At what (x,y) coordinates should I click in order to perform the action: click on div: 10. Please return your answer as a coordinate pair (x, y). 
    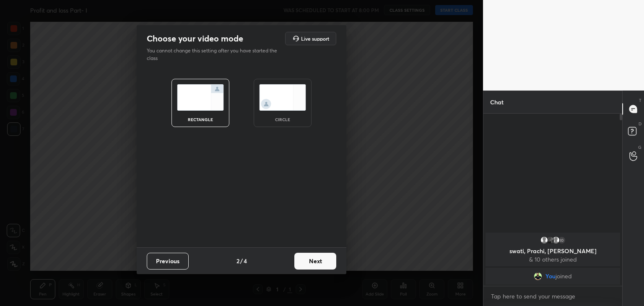
    Looking at the image, I should click on (562, 240).